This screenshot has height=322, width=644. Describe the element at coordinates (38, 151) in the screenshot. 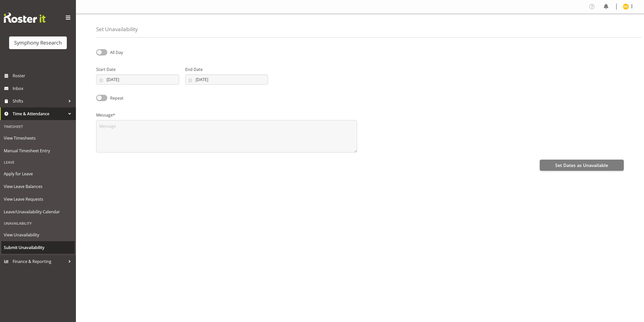

I see `a: Manual Timesheet Entry` at that location.